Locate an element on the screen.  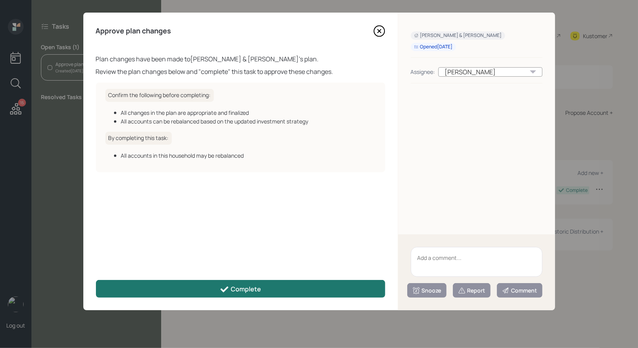
div: All accounts in this household may be rebalanced is located at coordinates (248, 155).